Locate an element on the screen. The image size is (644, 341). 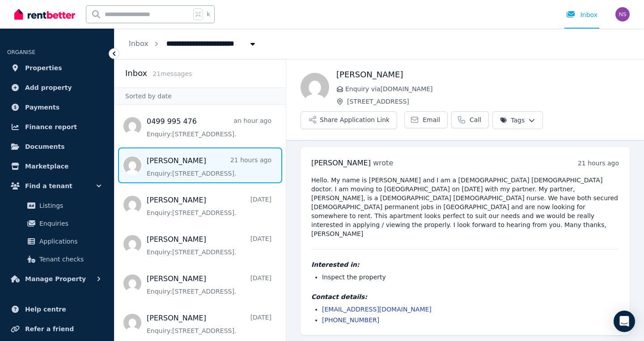
span: Payments is located at coordinates (42, 107).